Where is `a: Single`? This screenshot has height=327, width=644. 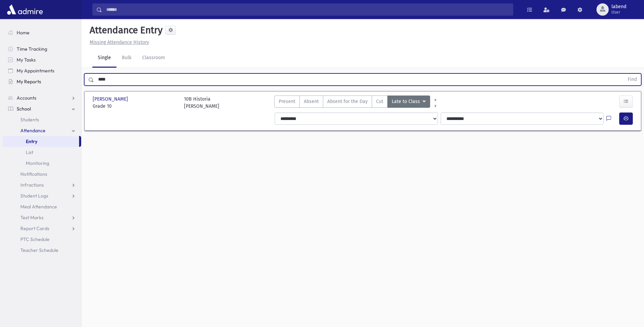 a: Single is located at coordinates (104, 58).